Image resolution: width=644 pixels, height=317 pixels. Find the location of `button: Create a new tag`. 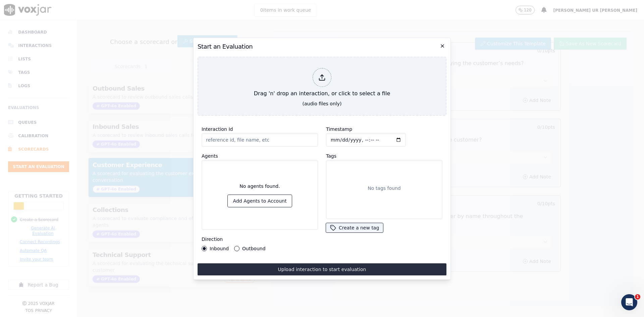

button: Create a new tag is located at coordinates (354, 228).